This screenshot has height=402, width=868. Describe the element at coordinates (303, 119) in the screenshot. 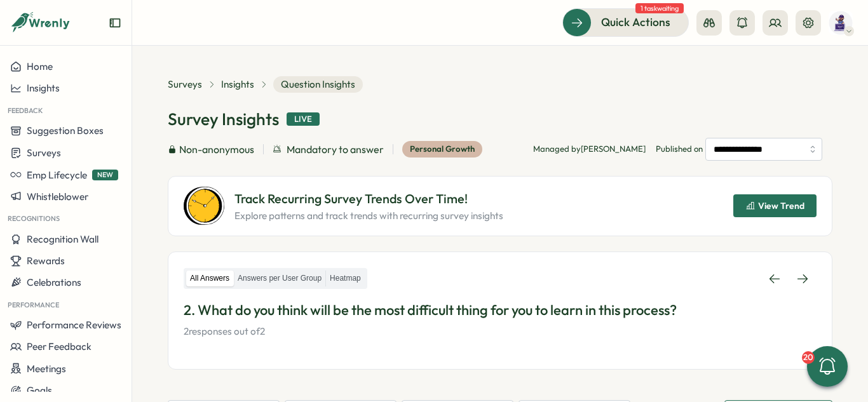

I see `div: Live` at that location.